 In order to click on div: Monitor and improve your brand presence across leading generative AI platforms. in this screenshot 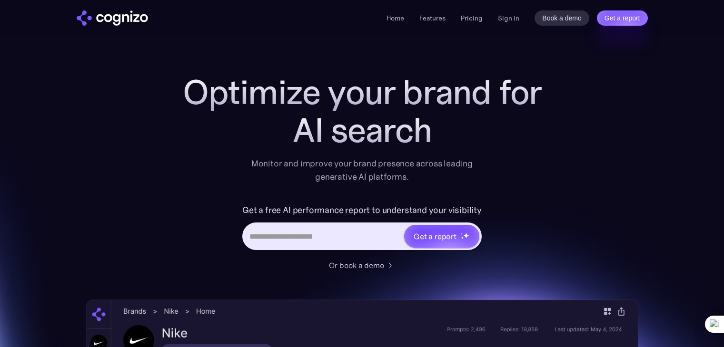, I will do `click(362, 170)`.